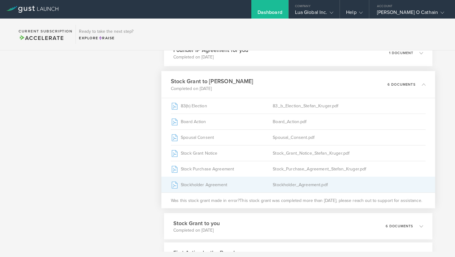 This screenshot has width=455, height=257. What do you see at coordinates (298, 200) in the screenshot?
I see `div: Was this stock grant made in error?` at bounding box center [298, 200].